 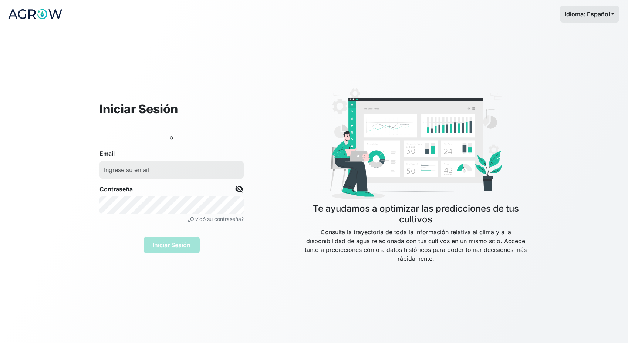 I want to click on button: Idioma: Español, so click(x=590, y=14).